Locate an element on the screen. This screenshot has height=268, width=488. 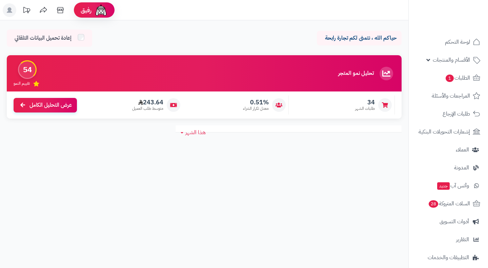
a: لوحة التحكم is located at coordinates (448, 42).